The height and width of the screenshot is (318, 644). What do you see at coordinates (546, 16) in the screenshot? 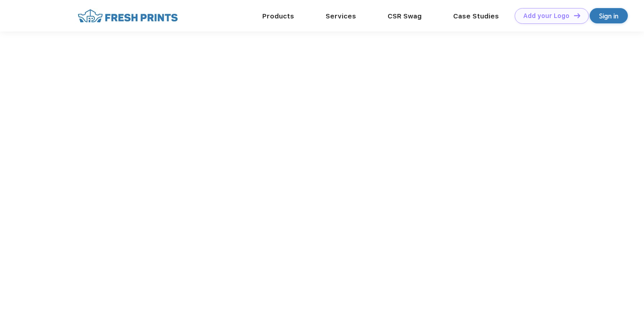
I see `div: Add your Logo` at bounding box center [546, 16].